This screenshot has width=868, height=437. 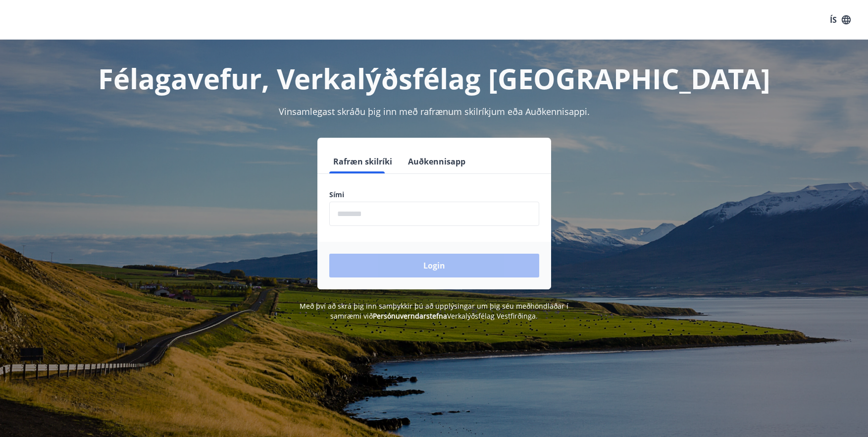 What do you see at coordinates (363, 162) in the screenshot?
I see `button: Rafræn skilríki` at bounding box center [363, 162].